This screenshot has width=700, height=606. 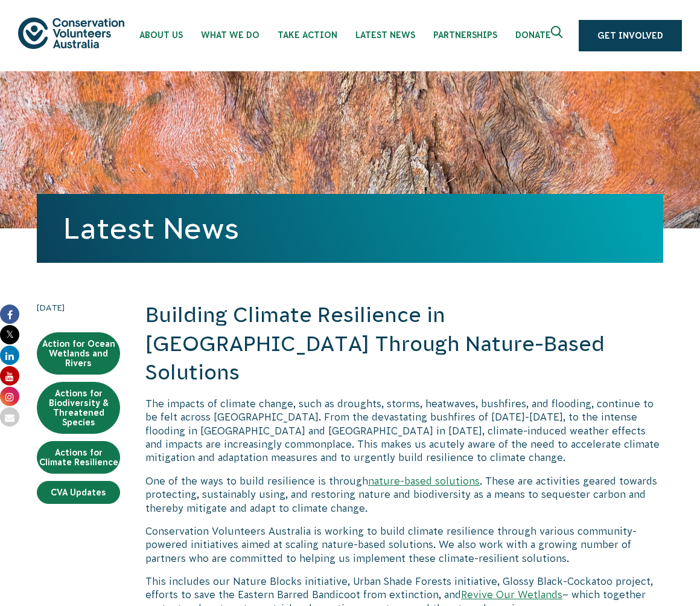 I want to click on p: The impacts of climate change, such as droughts, storms, heatwaves, bushfires, and flooding, cont..., so click(x=404, y=430).